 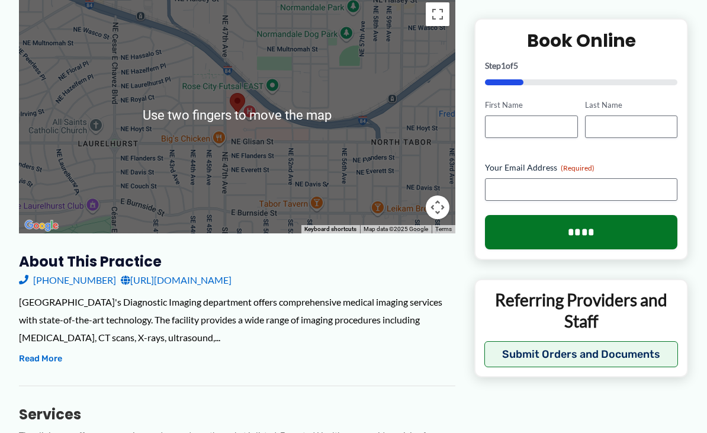 I want to click on h3: Services, so click(x=237, y=415).